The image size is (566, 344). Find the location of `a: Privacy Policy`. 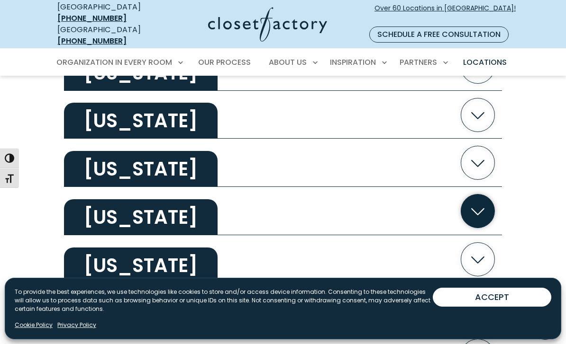

a: Privacy Policy is located at coordinates (77, 325).